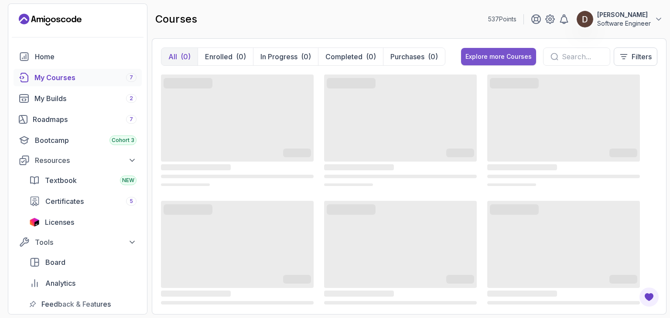  What do you see at coordinates (641, 57) in the screenshot?
I see `p: Filters` at bounding box center [641, 57].